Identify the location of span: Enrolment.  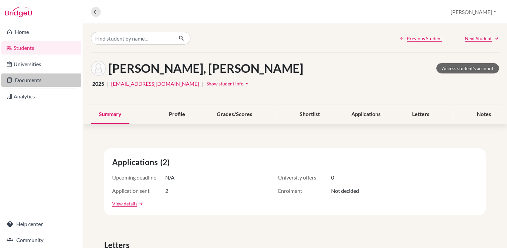
(305, 190).